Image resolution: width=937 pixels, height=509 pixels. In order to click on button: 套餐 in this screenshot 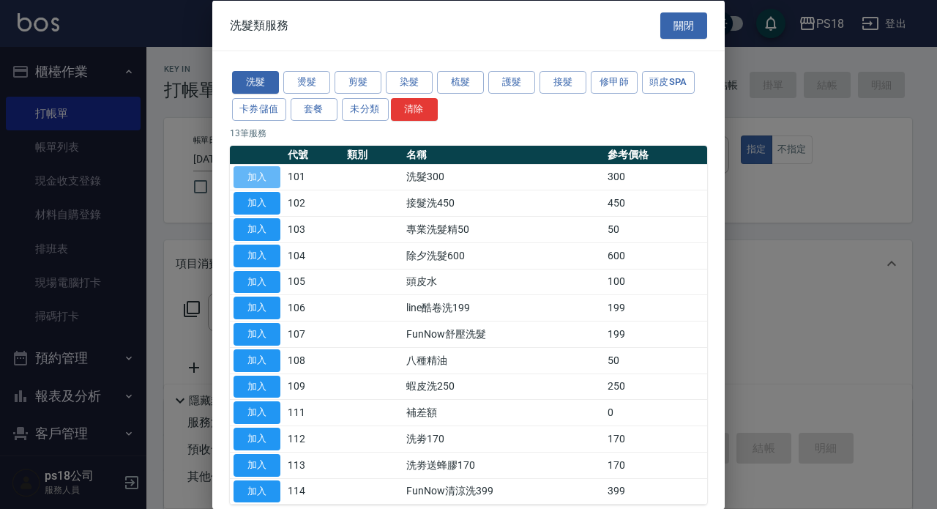, I will do `click(314, 108)`.